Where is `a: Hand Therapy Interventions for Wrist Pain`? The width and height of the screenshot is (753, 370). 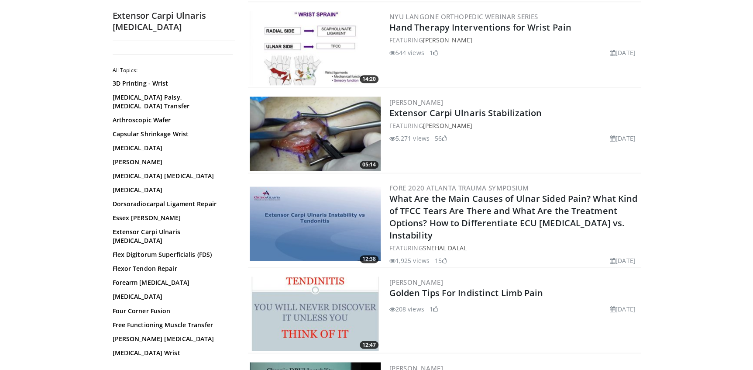
a: Hand Therapy Interventions for Wrist Pain is located at coordinates (480, 27).